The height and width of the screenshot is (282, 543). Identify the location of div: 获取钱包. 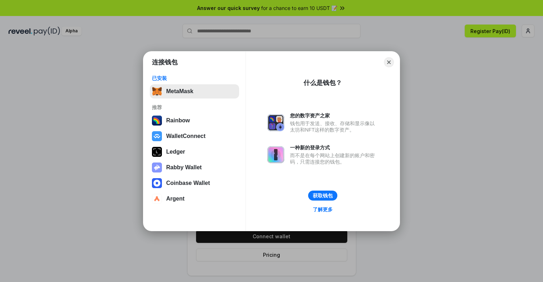
(323, 196).